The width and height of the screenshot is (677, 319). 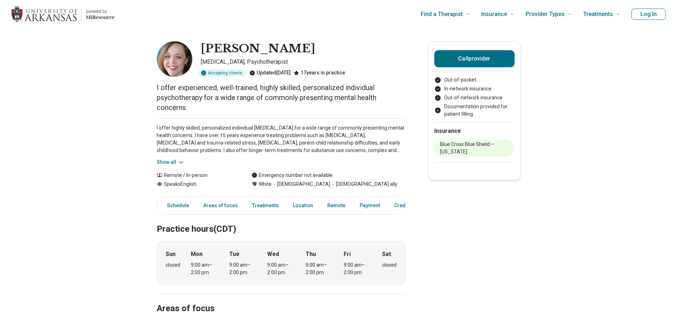 I want to click on div: When does the program meet?, so click(x=281, y=263).